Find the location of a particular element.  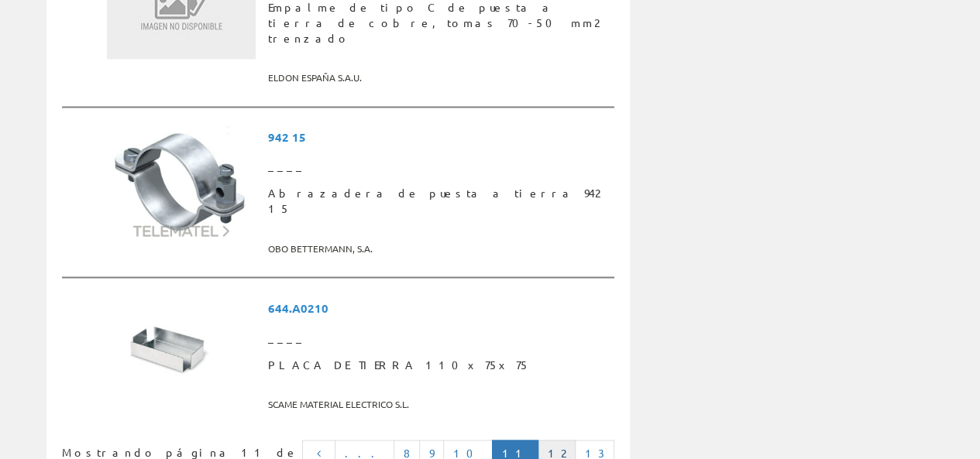

span: ELDON ESPAÑA S.A.U. is located at coordinates (437, 77).